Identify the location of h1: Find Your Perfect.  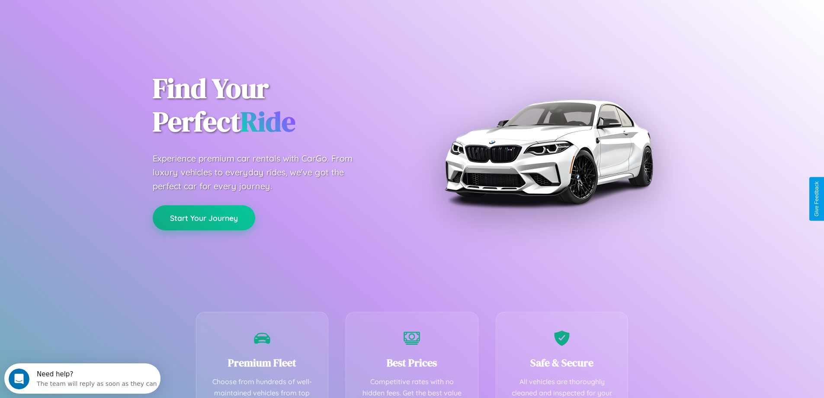
(276, 105).